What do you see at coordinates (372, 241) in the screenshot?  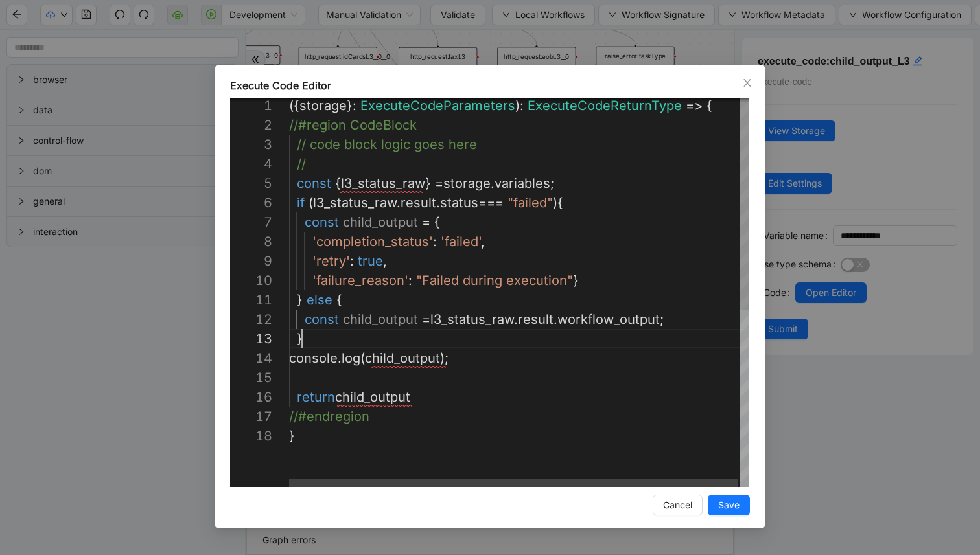 I see `span: 'completion_status'` at bounding box center [372, 241].